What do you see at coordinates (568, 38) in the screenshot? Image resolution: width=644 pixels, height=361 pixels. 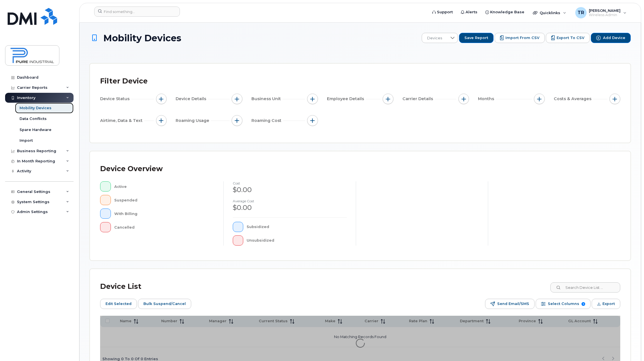 I see `button: Export to CSV` at bounding box center [568, 38].